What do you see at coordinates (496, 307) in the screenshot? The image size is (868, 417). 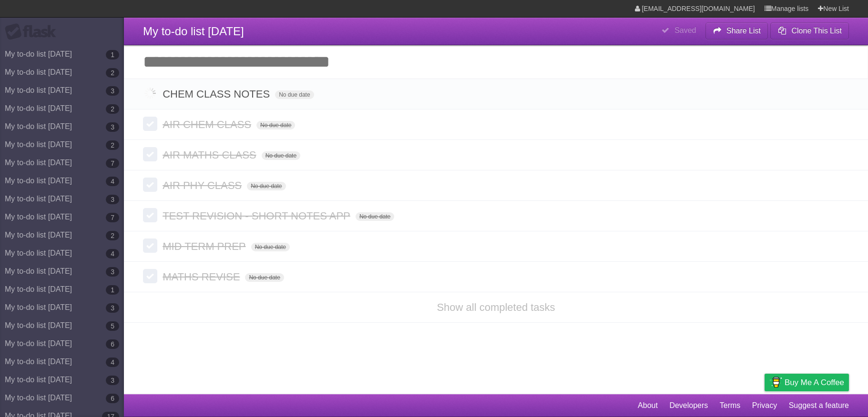 I see `a: Show all completed tasks` at bounding box center [496, 307].